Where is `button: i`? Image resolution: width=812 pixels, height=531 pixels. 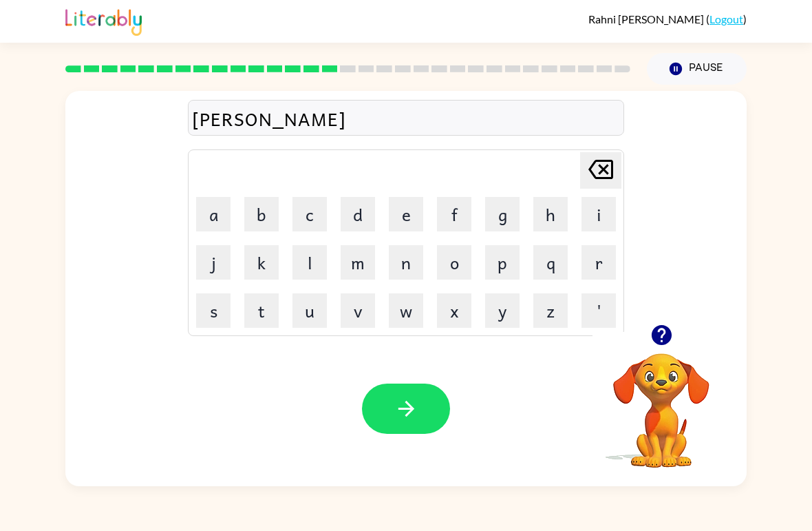 button: i is located at coordinates (599, 214).